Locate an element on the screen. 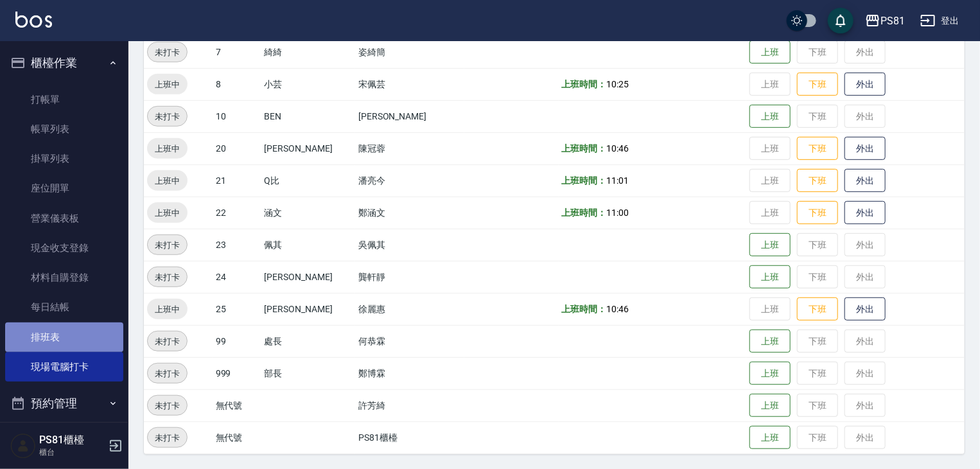 This screenshot has width=980, height=469. a: 打帳單 is located at coordinates (64, 99).